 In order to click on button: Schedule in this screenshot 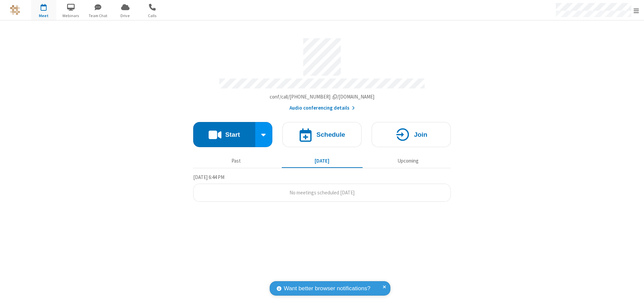, I will do `click(322, 134)`.